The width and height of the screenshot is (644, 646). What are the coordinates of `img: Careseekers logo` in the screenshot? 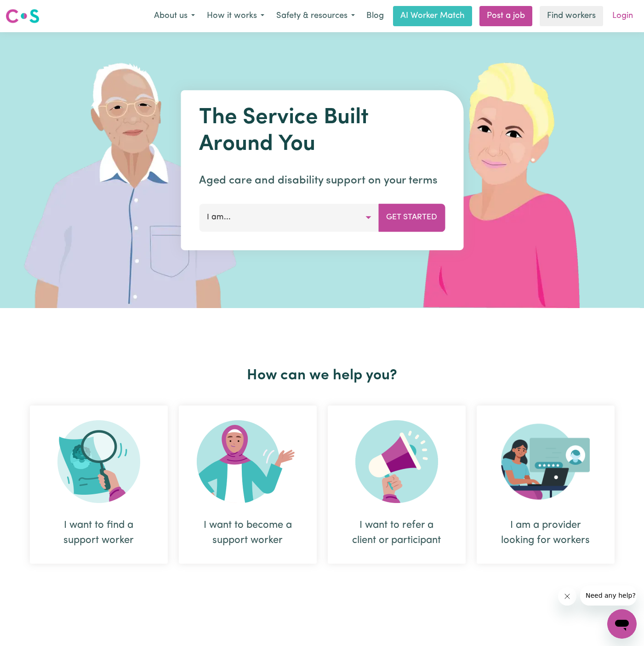 It's located at (23, 16).